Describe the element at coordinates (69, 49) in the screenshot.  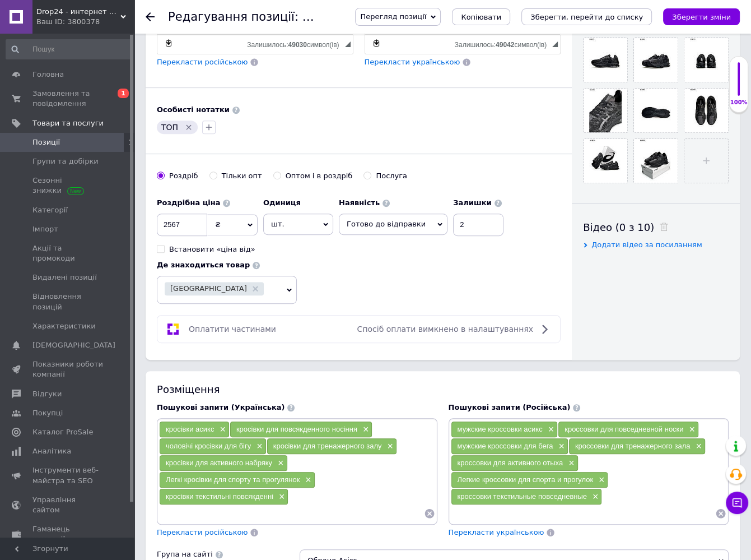
I see `input: Пошук` at that location.